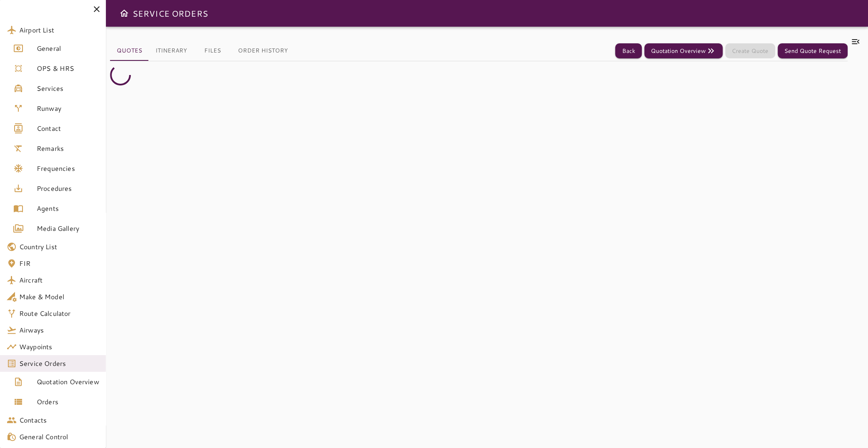  Describe the element at coordinates (683, 51) in the screenshot. I see `button: Quotation Overview` at that location.